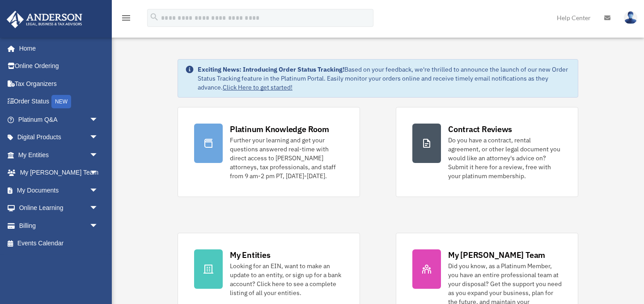 The height and width of the screenshot is (304, 644). What do you see at coordinates (59, 190) in the screenshot?
I see `a: My Documentsarrow_drop_down` at bounding box center [59, 190].